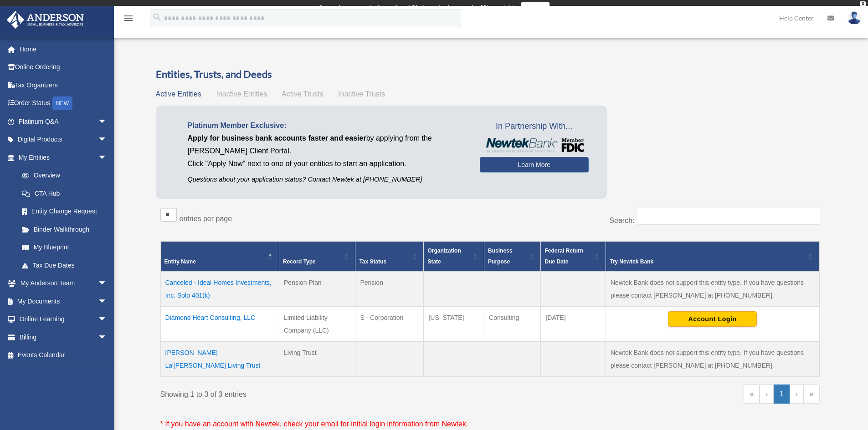 Image resolution: width=868 pixels, height=430 pixels. Describe the element at coordinates (300, 262) in the screenshot. I see `span: Record Type` at that location.